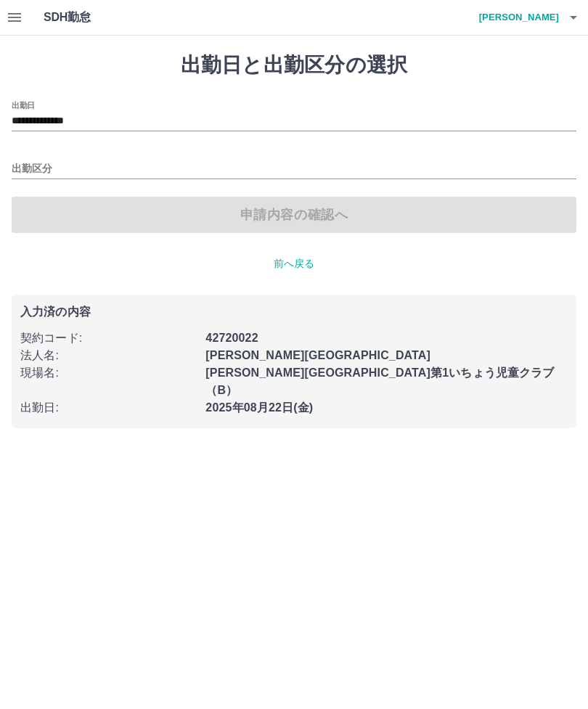  Describe the element at coordinates (231, 337) in the screenshot. I see `b: 42720022` at that location.